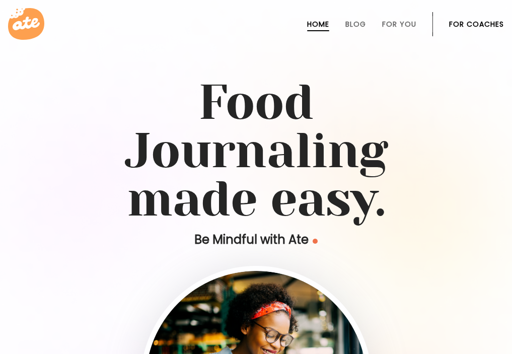 The height and width of the screenshot is (354, 512). What do you see at coordinates (256, 240) in the screenshot?
I see `p: Be Mindful with Ate` at bounding box center [256, 240].